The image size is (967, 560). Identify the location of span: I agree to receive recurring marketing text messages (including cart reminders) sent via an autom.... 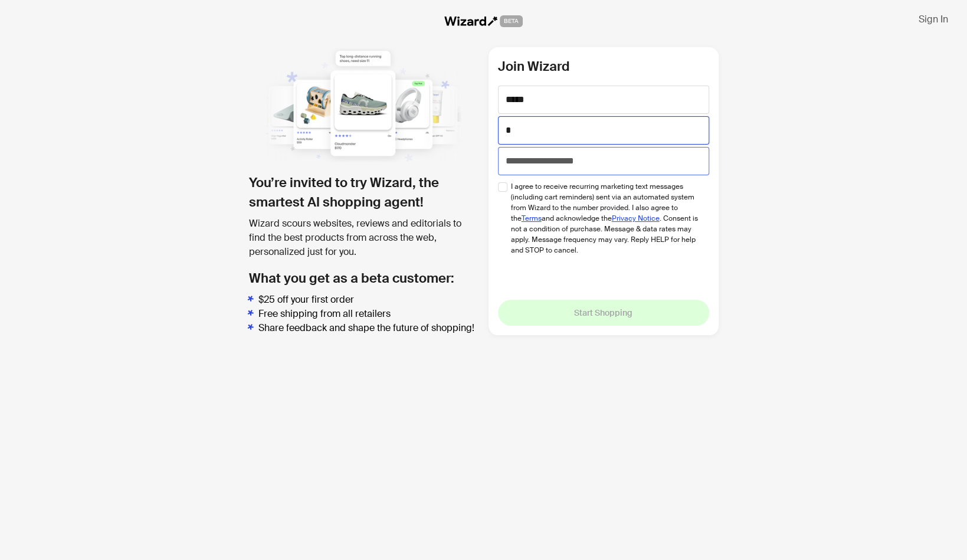
(606, 218).